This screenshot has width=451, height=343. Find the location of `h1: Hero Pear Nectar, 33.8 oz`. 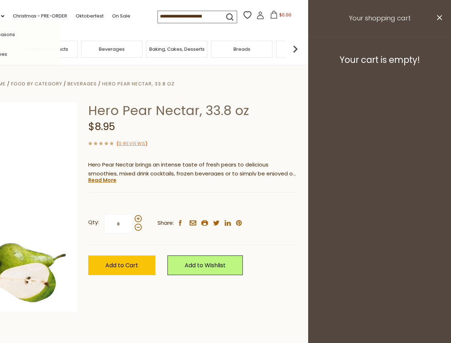

h1: Hero Pear Nectar, 33.8 oz is located at coordinates (193, 110).